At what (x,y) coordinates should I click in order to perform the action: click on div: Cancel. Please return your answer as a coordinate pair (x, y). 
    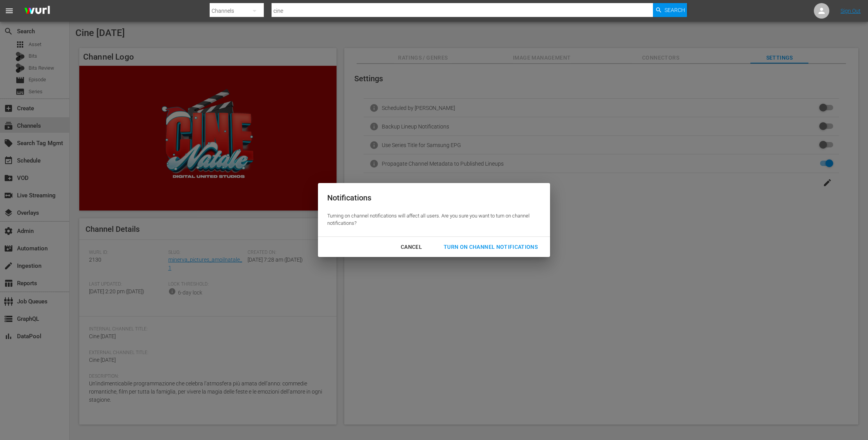
    Looking at the image, I should click on (411, 247).